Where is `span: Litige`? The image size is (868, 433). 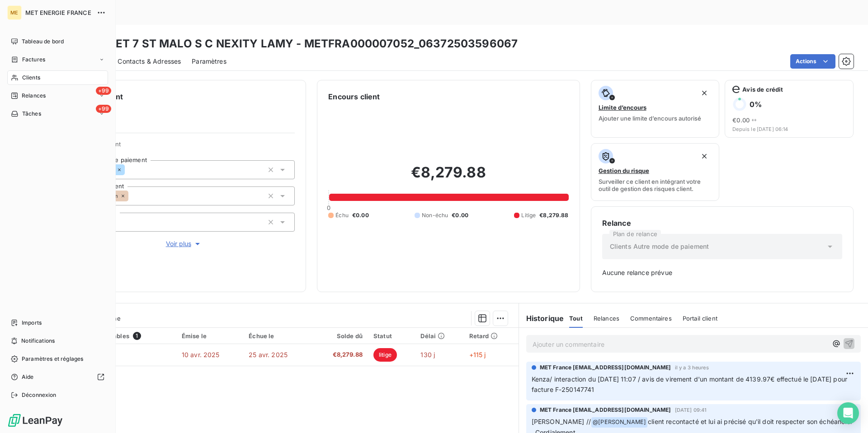
span: Litige is located at coordinates (528, 216).